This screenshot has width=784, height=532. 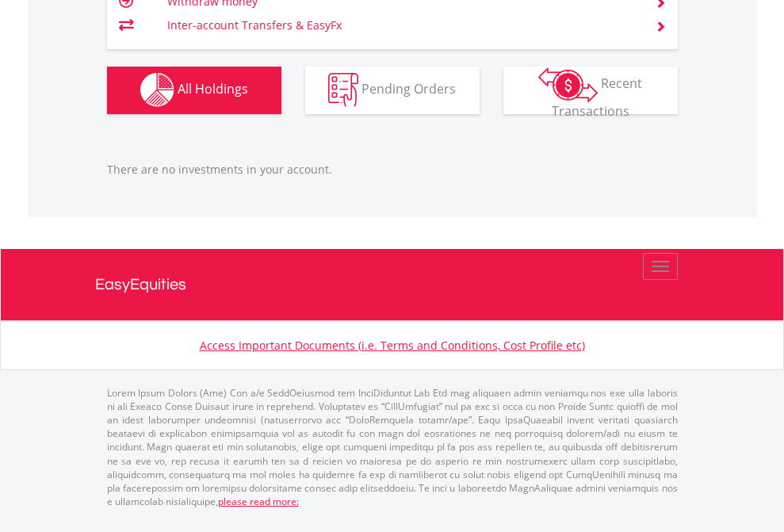 What do you see at coordinates (194, 90) in the screenshot?
I see `button: All Holdings` at bounding box center [194, 90].